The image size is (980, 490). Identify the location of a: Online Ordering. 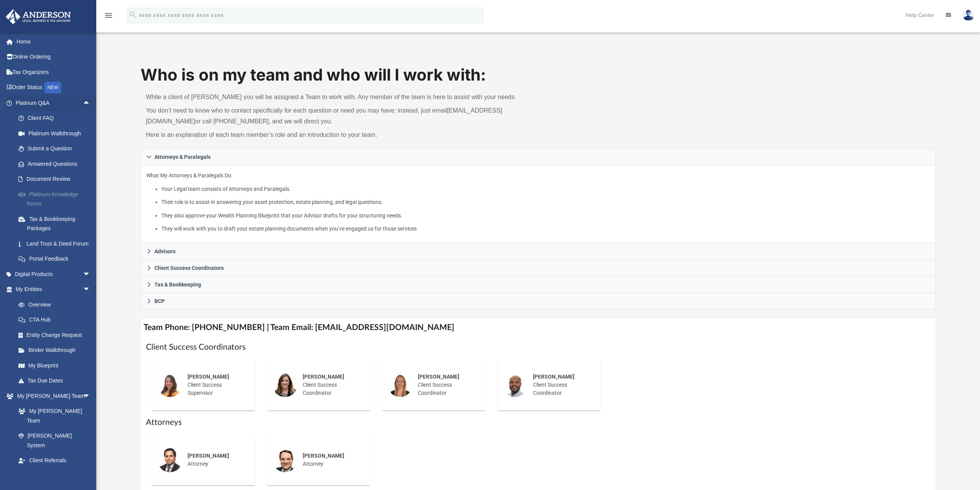
(54, 57).